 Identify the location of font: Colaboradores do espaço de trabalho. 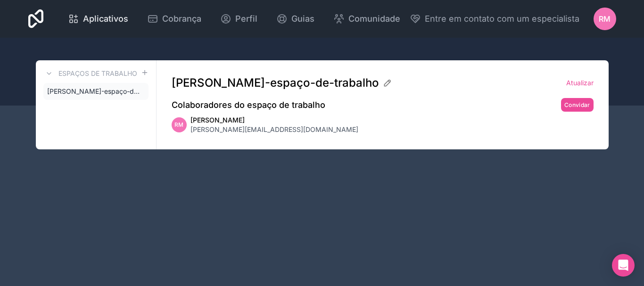
(249, 105).